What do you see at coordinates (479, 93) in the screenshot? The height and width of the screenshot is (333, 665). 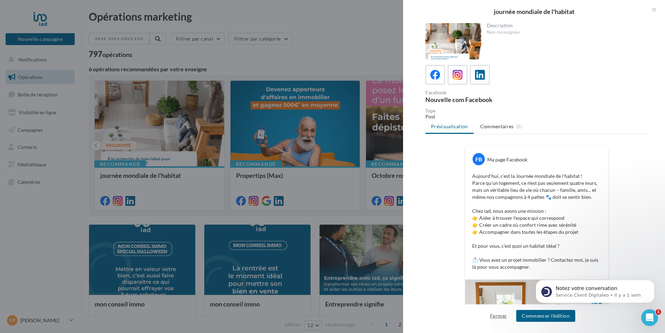 I see `div: Facebook` at bounding box center [479, 93].